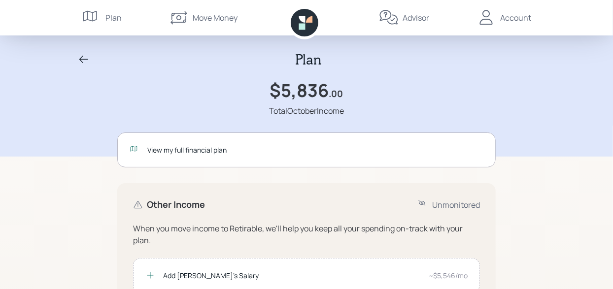 This screenshot has height=289, width=613. Describe the element at coordinates (306, 111) in the screenshot. I see `div: Total October Income` at that location.